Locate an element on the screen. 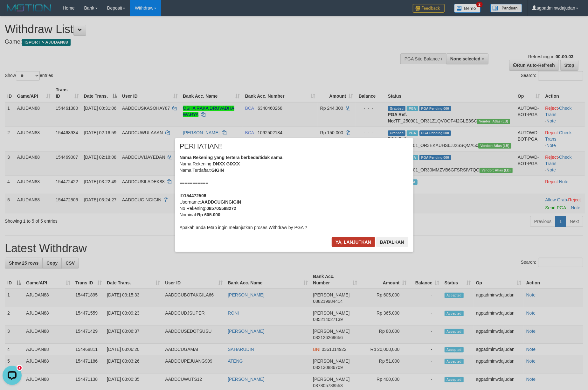  b: 154472506 is located at coordinates (195, 196).